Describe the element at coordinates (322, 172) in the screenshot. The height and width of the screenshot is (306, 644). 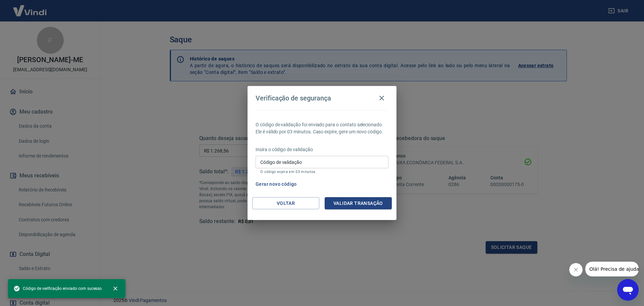
I see `p: O código expira em 03 minutos.` at that location.